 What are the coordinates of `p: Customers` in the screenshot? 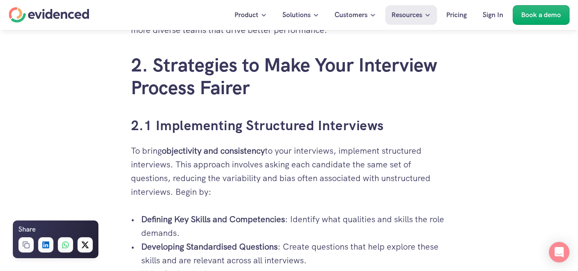 It's located at (351, 15).